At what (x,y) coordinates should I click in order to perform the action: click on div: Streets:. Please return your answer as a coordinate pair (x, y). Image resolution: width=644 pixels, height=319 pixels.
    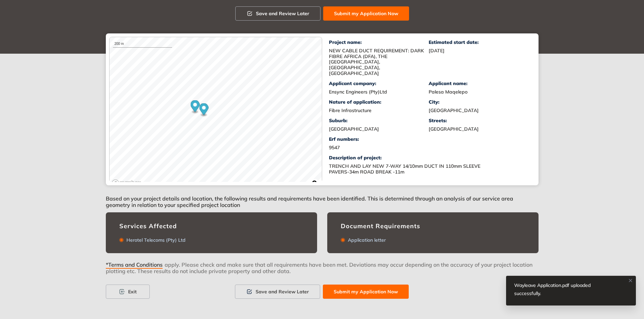
    Looking at the image, I should click on (478, 121).